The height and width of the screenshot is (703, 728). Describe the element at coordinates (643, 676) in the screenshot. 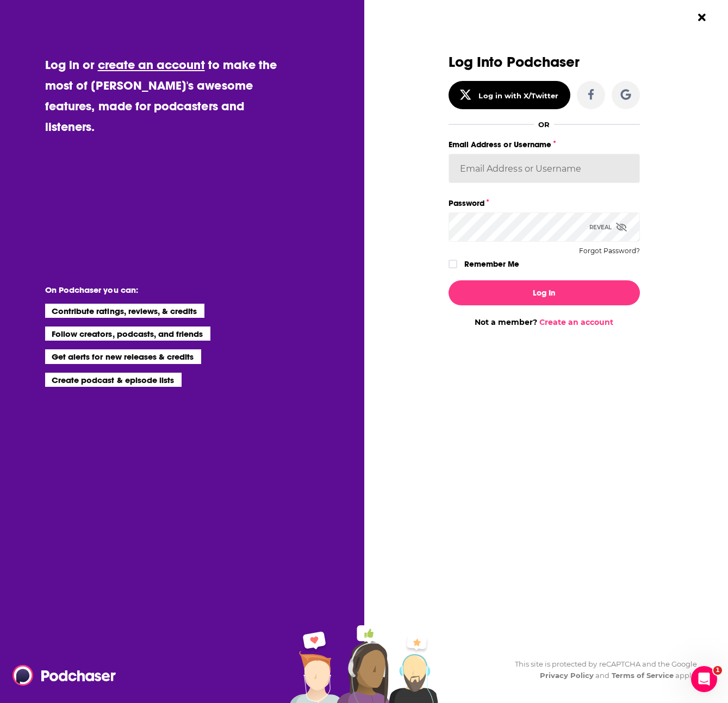

I see `a: Terms of Service` at that location.